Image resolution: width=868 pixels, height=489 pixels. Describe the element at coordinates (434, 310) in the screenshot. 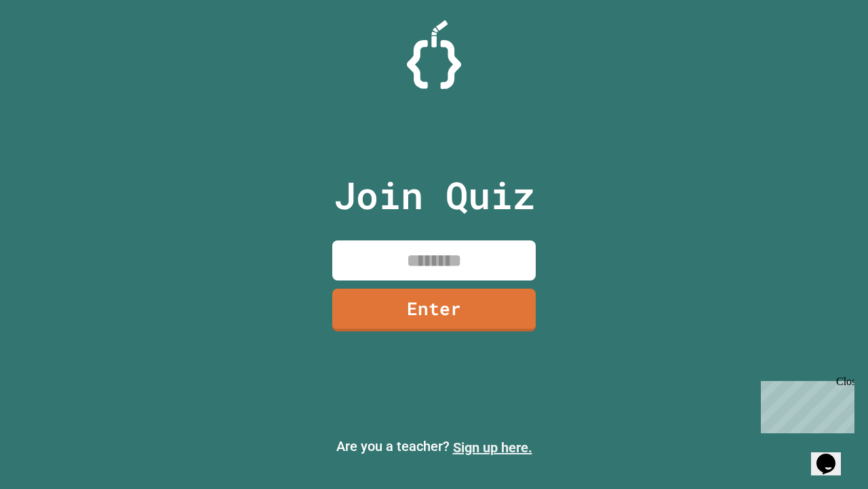

I see `a: Enter` at that location.